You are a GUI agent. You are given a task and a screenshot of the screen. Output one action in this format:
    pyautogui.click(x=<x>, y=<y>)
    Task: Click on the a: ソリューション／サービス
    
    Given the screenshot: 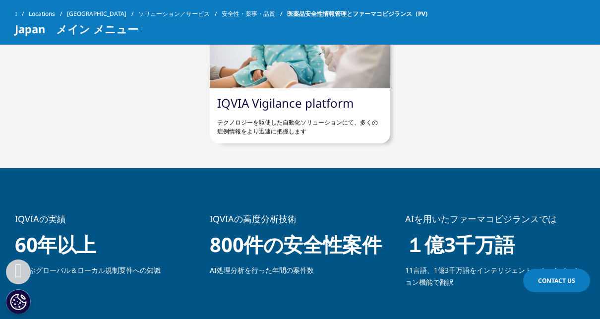 What is the action you would take?
    pyautogui.click(x=180, y=14)
    